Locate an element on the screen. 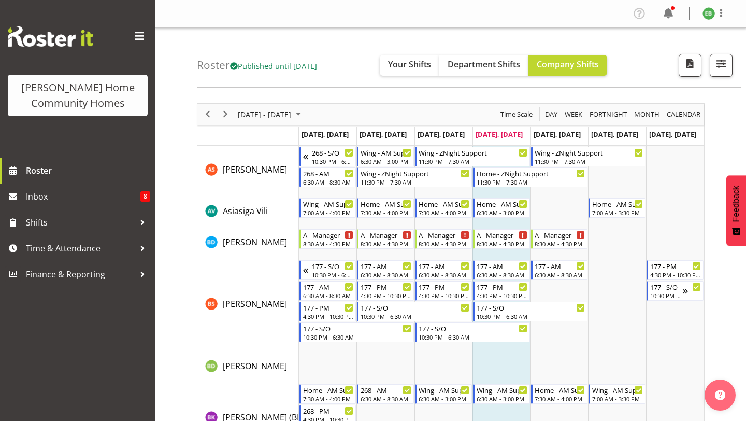  div: Arshdeep Singh"s event - Home - ZNight Support Begin From Thursday, October 9, 2025 at 11:30:00 P... is located at coordinates (530, 177).